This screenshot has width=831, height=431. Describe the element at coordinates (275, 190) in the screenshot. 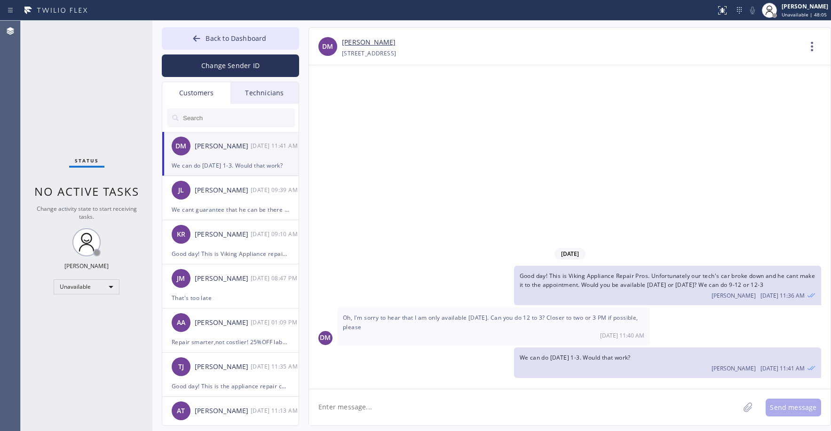

I see `div: 10/07/2025 9:39 AM` at that location.